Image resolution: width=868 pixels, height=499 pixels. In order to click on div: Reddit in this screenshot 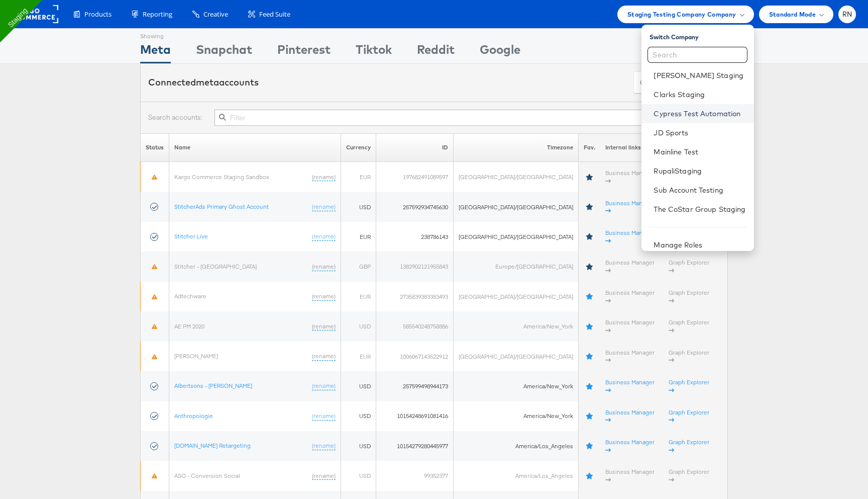, I will do `click(435, 52)`.